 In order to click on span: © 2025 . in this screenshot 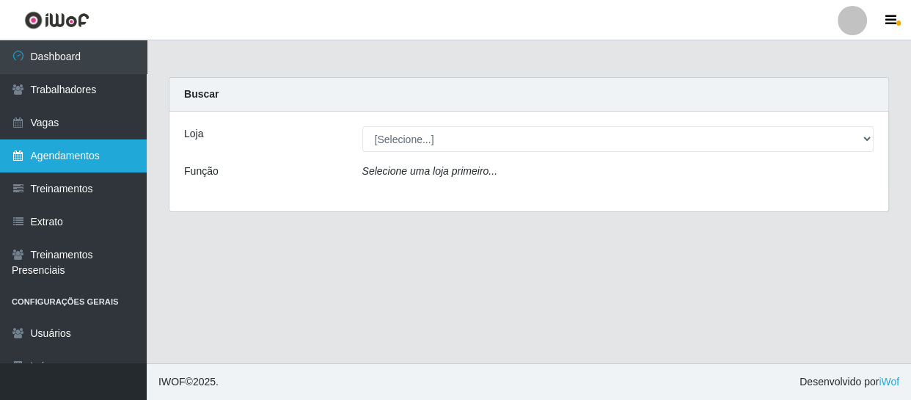, I will do `click(189, 382)`.